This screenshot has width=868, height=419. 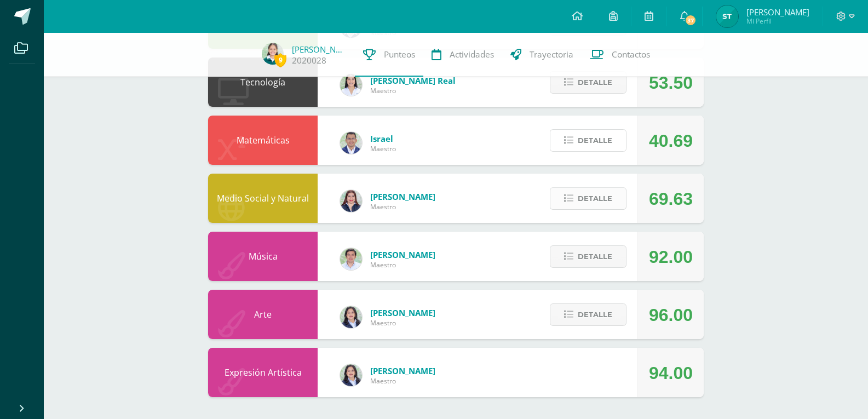 I want to click on div: Tecnología, so click(x=263, y=82).